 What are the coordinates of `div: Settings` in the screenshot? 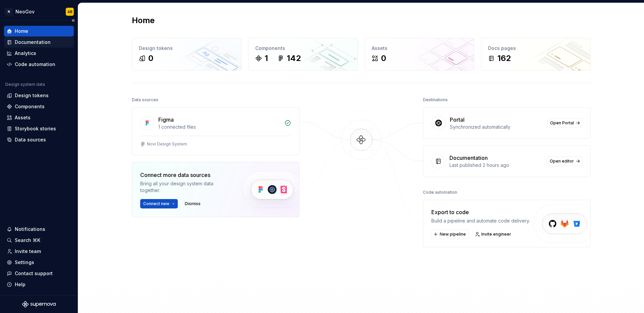 It's located at (24, 263).